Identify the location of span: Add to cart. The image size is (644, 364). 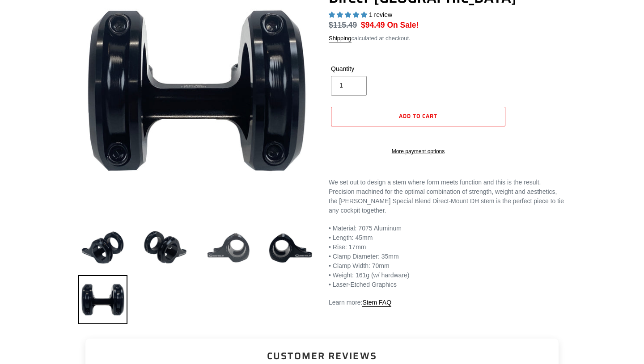
(418, 116).